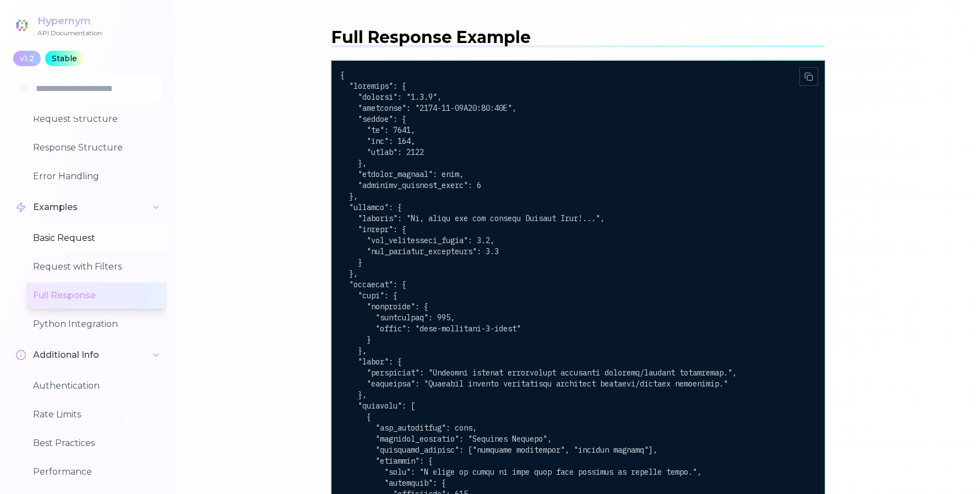  What do you see at coordinates (97, 148) in the screenshot?
I see `button: Response Structure` at bounding box center [97, 148].